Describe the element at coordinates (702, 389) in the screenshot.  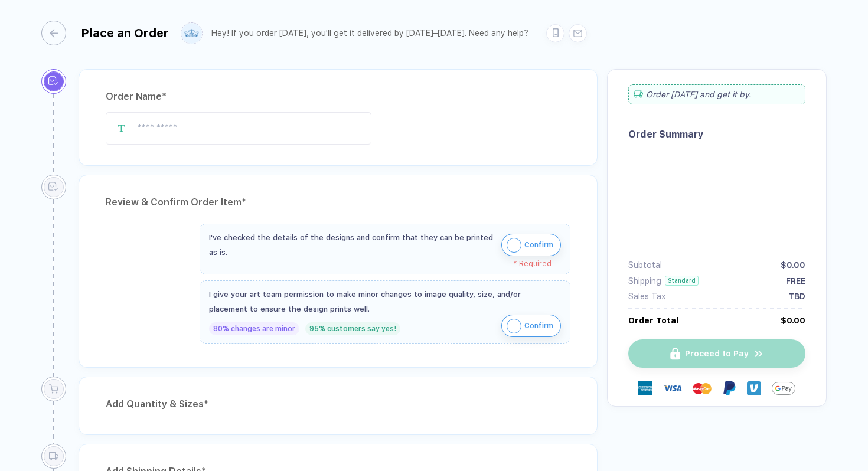
I see `img: master-card` at that location.